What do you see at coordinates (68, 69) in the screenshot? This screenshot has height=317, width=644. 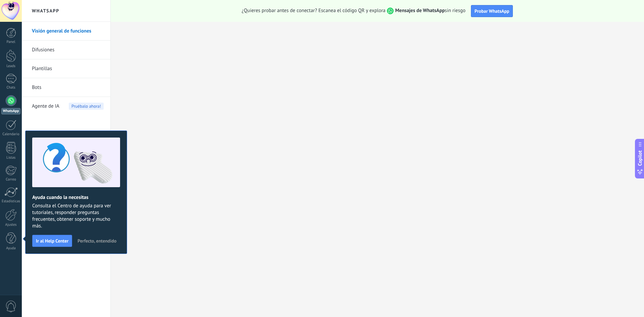 I see `a: Plantillas` at bounding box center [68, 69].